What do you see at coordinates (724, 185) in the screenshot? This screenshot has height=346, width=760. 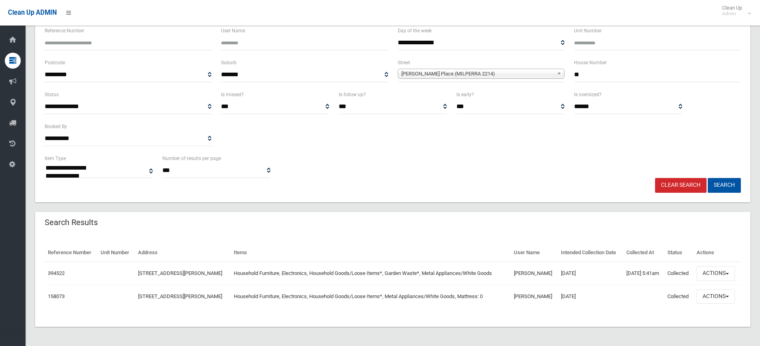 I see `button: Search` at bounding box center [724, 185].